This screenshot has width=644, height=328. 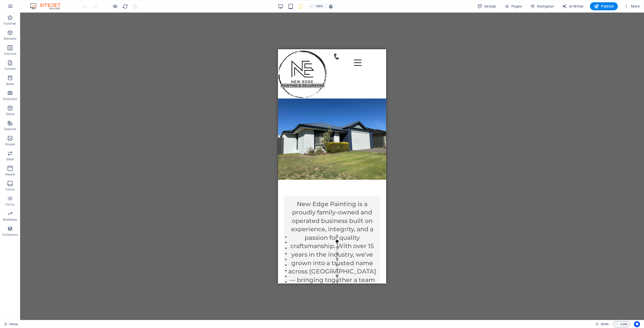 What do you see at coordinates (10, 54) in the screenshot?
I see `p: Columns` at bounding box center [10, 54].